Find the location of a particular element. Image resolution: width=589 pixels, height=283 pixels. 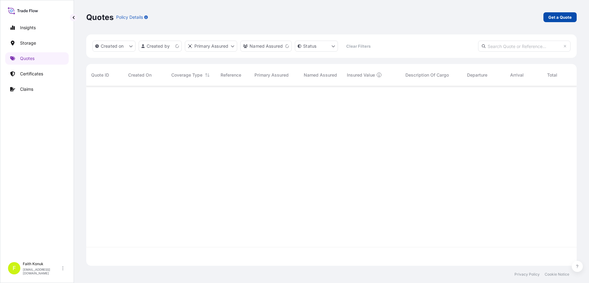

span: Total is located at coordinates (552, 75).